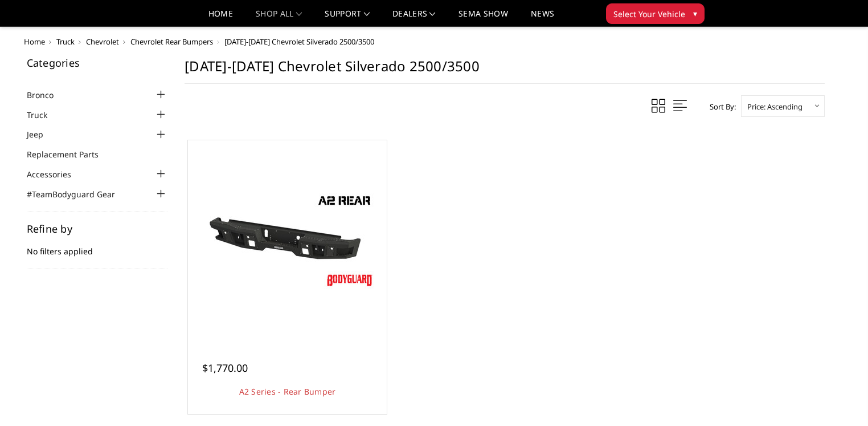 This screenshot has width=868, height=426. What do you see at coordinates (172, 41) in the screenshot?
I see `a: Chevrolet Rear Bumpers` at bounding box center [172, 41].